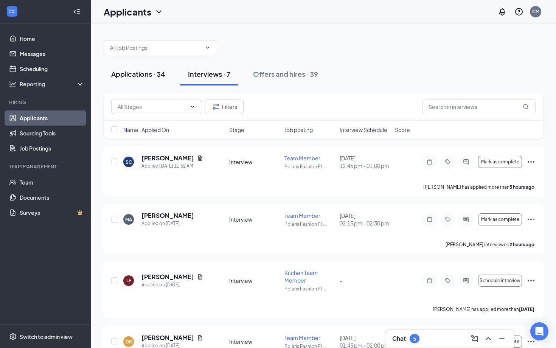  What do you see at coordinates (13, 337) in the screenshot?
I see `svg: Settings` at bounding box center [13, 337].